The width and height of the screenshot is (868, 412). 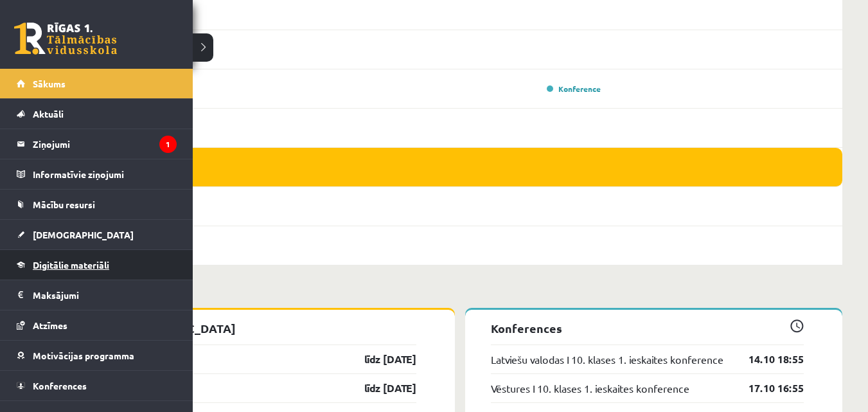 What do you see at coordinates (105, 295) in the screenshot?
I see `legend: Maksājumi` at bounding box center [105, 295].